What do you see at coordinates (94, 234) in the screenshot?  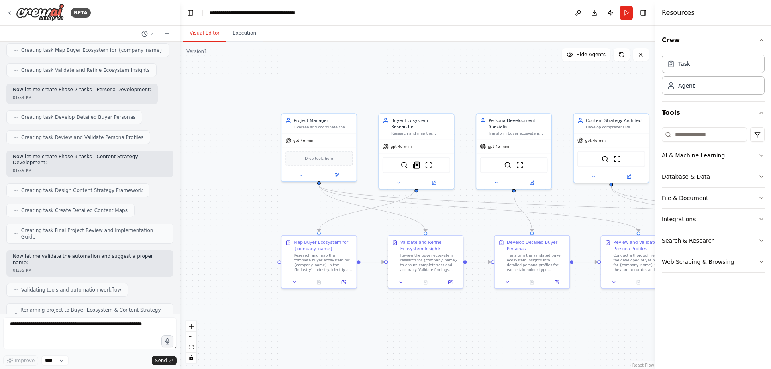 I see `span: Creating task Final Project Review and Implementation Guide` at bounding box center [94, 234].